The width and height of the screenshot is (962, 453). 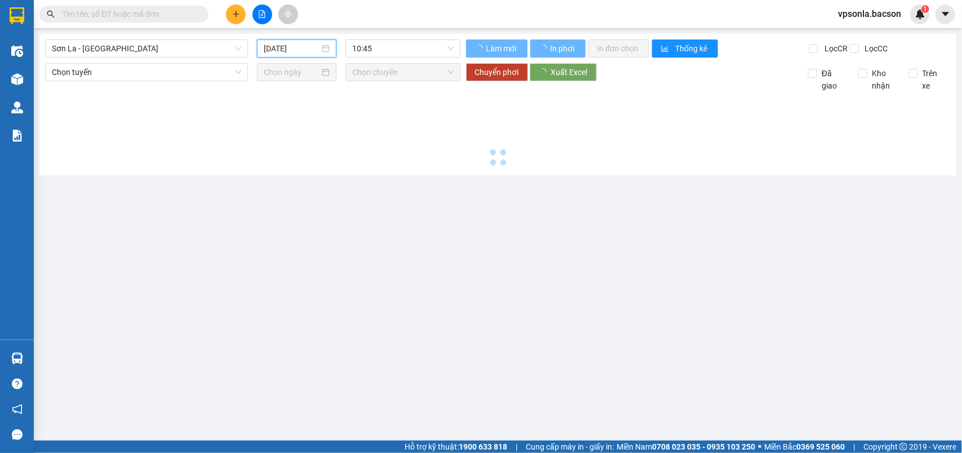 What do you see at coordinates (236, 14) in the screenshot?
I see `button: plus` at bounding box center [236, 14].